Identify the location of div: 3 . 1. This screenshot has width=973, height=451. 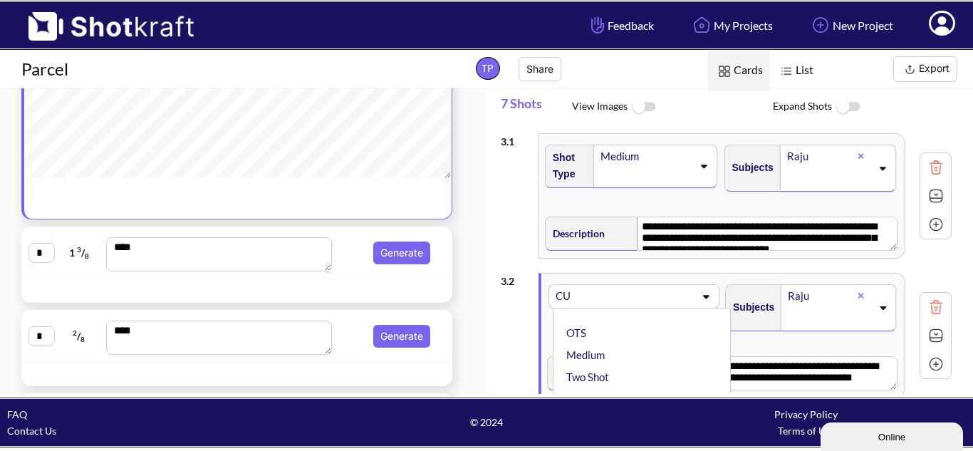
(516, 137).